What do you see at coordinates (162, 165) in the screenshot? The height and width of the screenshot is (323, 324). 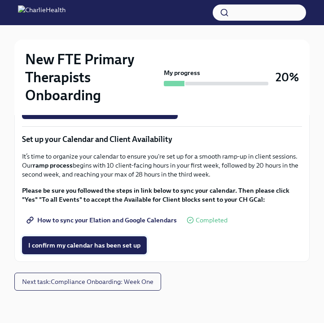 I see `p: It’s time to organize your calendar to ensure you're set up for a smooth ramp-up in client sessio...` at bounding box center [162, 165].